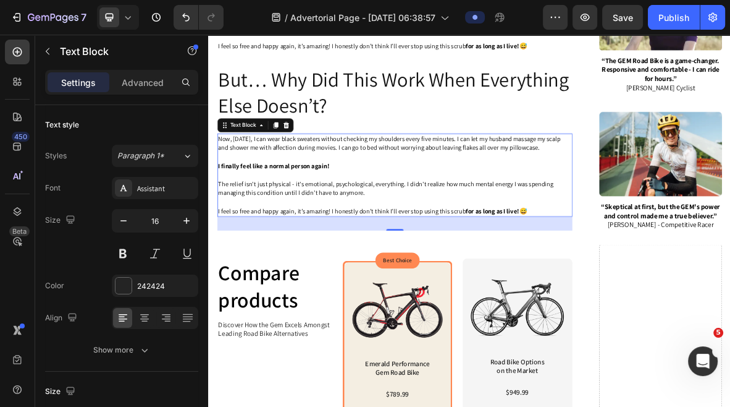  What do you see at coordinates (155, 156) in the screenshot?
I see `button: Paragraph 1*` at bounding box center [155, 156].